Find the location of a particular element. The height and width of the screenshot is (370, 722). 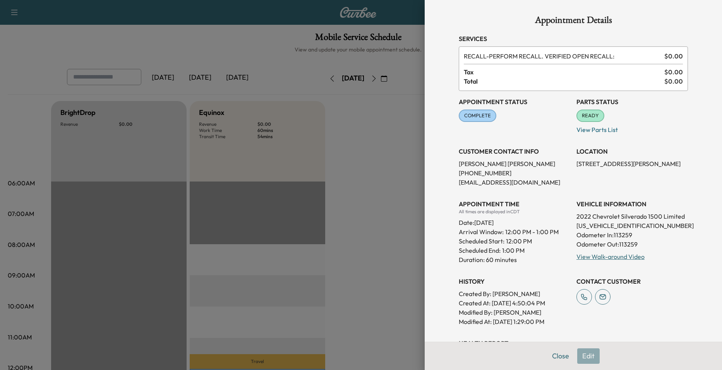

p: Duration: 60 minutes is located at coordinates (514, 260).